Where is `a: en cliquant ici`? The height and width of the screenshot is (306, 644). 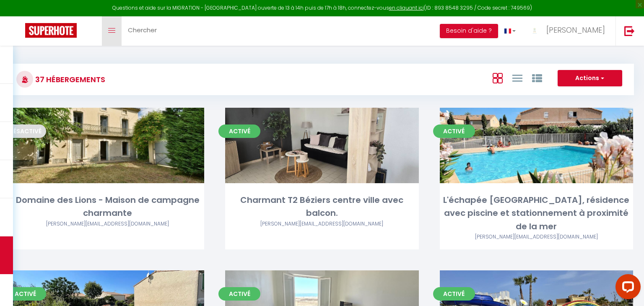 a: en cliquant ici is located at coordinates (406, 8).